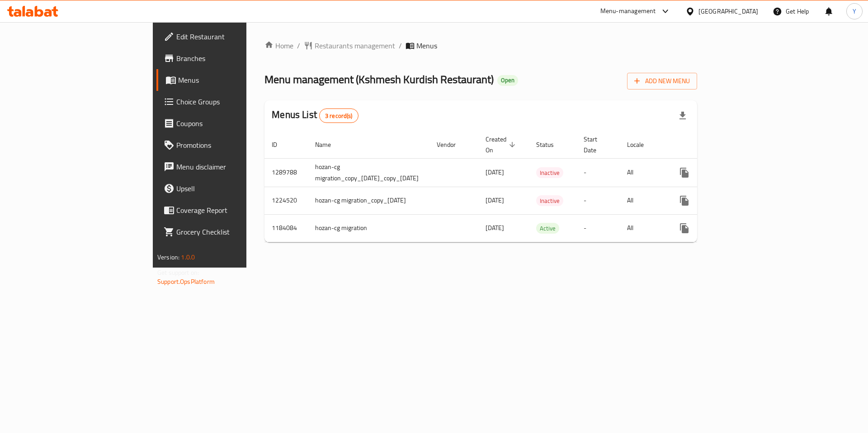  Describe the element at coordinates (338, 116) in the screenshot. I see `span: 3 record(s)` at that location.